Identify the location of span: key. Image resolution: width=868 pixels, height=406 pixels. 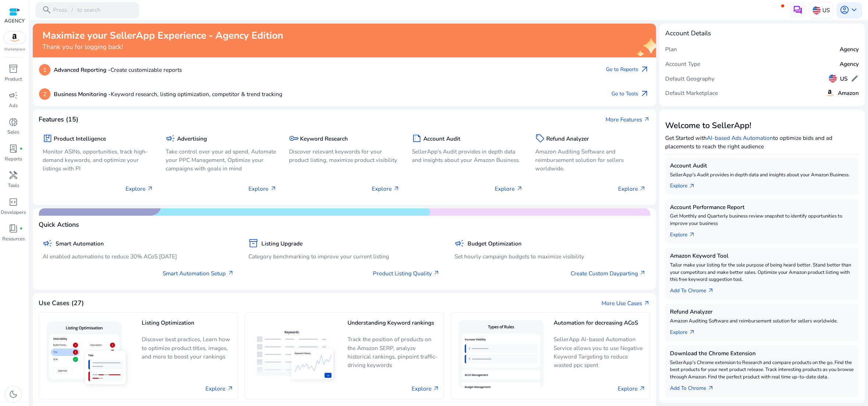
(294, 139).